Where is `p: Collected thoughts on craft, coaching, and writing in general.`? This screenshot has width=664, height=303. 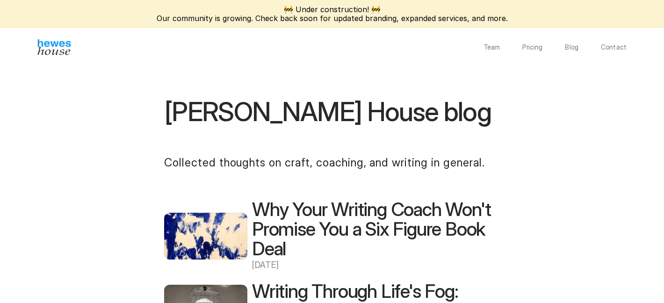 p: Collected thoughts on craft, coaching, and writing in general. is located at coordinates (328, 163).